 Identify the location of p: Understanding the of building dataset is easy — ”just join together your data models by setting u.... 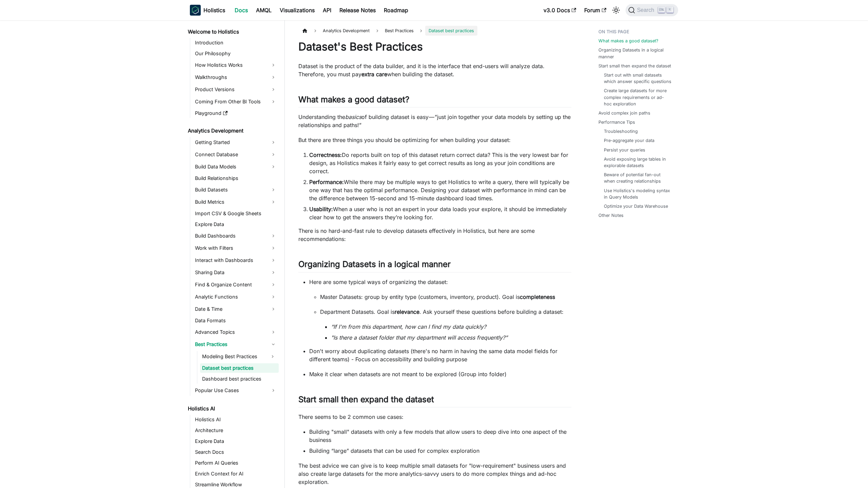
(435, 121).